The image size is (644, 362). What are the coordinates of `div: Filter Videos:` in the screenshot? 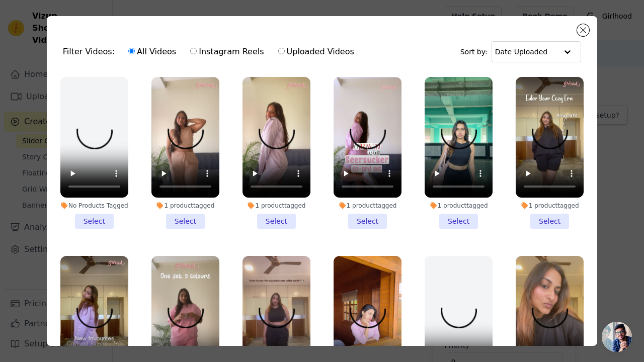 It's located at (211, 52).